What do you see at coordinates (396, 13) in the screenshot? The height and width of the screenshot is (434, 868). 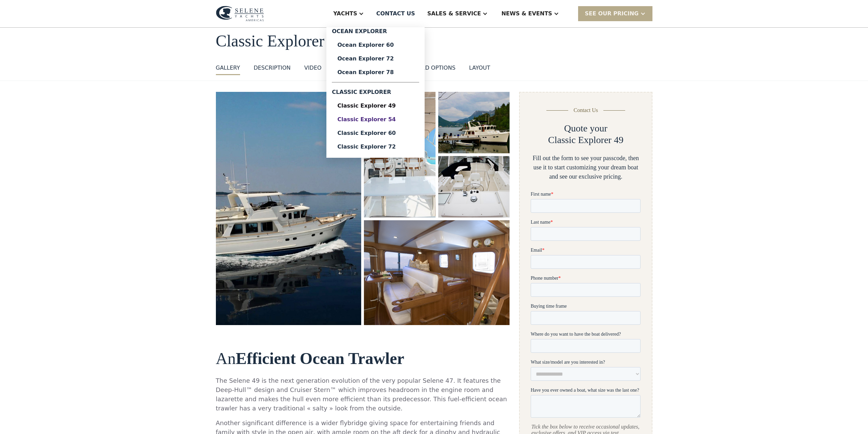 I see `div: Contact US` at bounding box center [396, 13].